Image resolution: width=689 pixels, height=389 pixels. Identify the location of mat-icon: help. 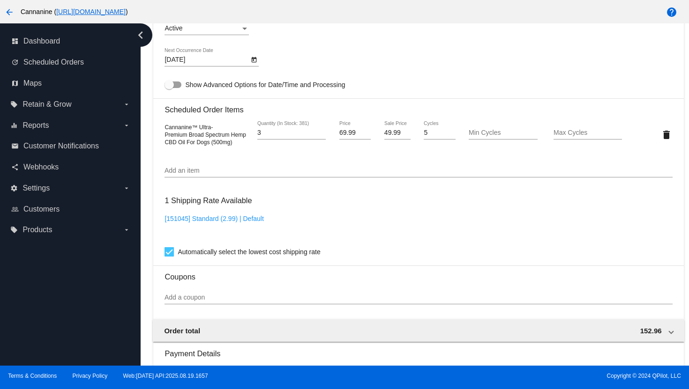
(671, 12).